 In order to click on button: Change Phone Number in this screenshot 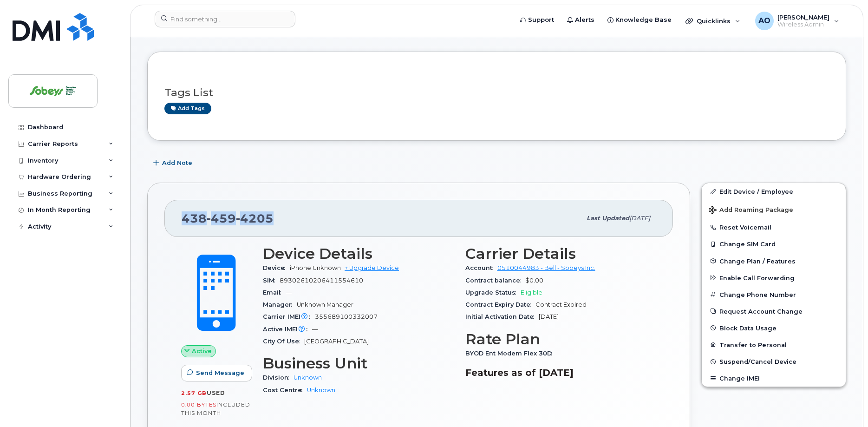, I will do `click(773, 295)`.